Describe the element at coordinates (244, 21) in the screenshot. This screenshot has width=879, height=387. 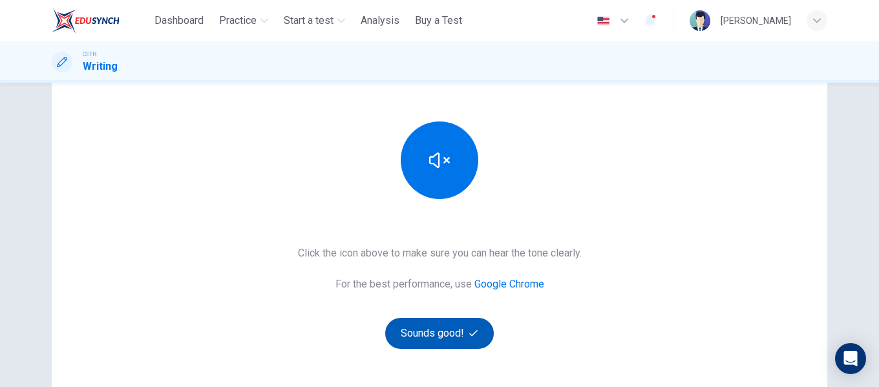
I see `button: Practice` at that location.